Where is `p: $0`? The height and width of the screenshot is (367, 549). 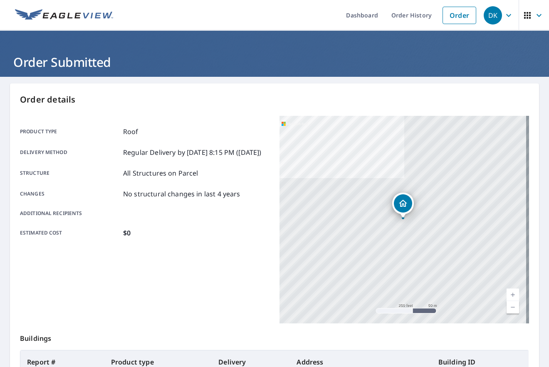 p: $0 is located at coordinates (127, 233).